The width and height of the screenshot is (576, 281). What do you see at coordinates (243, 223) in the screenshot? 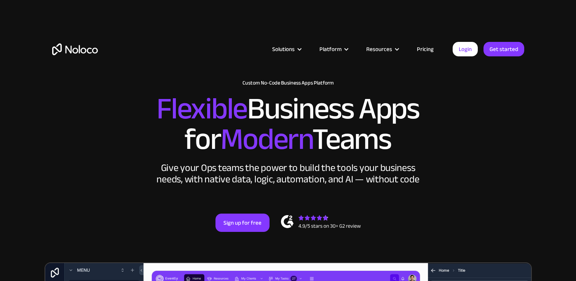
I see `a: Sign up for free` at bounding box center [243, 223].